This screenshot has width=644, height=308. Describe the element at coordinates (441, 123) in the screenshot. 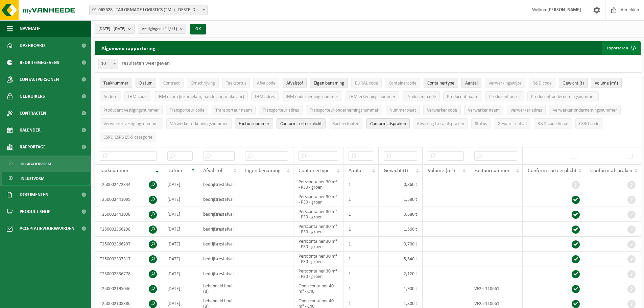

I see `span: Afwijking t.o.v. afspraken` at that location.